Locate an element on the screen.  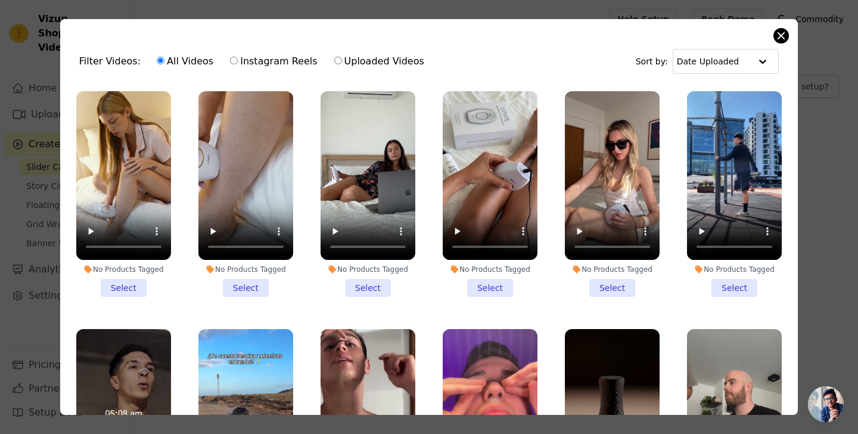
label: All Videos is located at coordinates (185, 61).